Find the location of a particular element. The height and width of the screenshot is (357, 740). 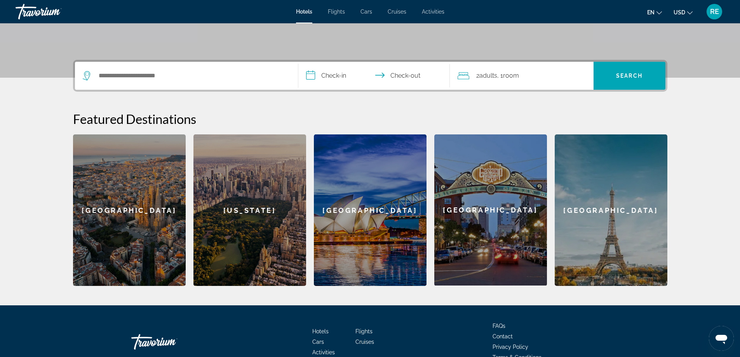

div: Search widget is located at coordinates (370, 76).